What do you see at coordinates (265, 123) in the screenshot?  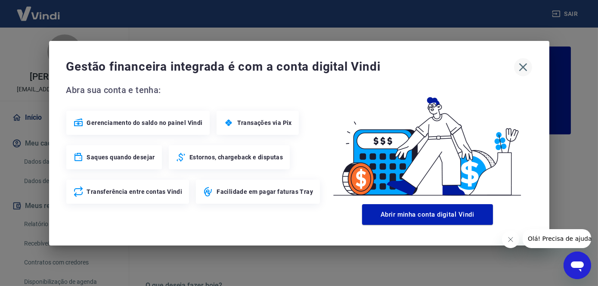 I see `span: Transações via Pix` at bounding box center [265, 123].